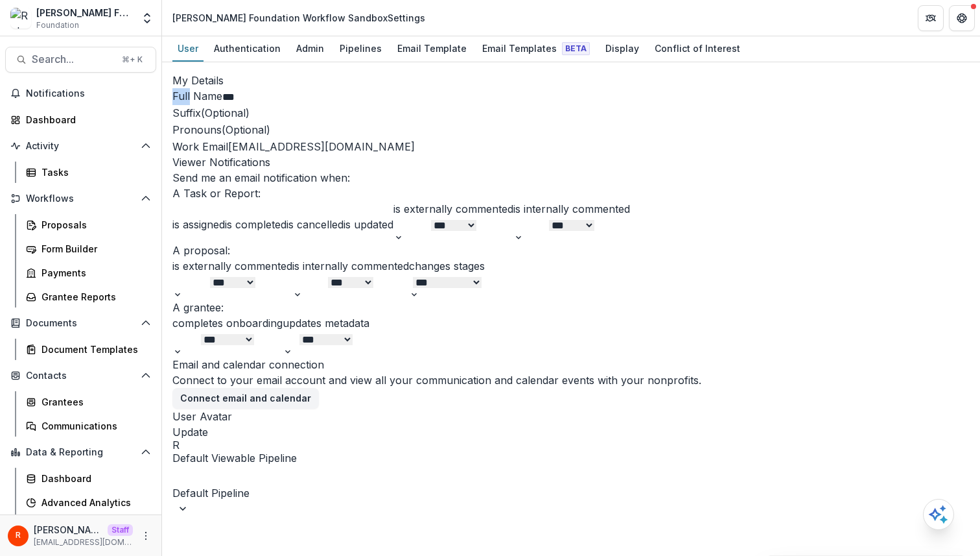 This screenshot has height=556, width=980. Describe the element at coordinates (536, 48) in the screenshot. I see `a: Email Templates Beta` at that location.